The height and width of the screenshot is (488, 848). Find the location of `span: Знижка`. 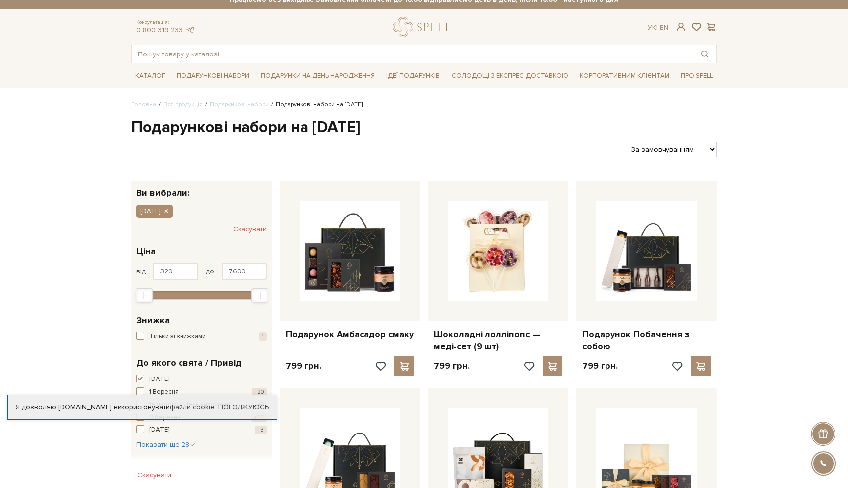

span: Знижка is located at coordinates (153, 320).